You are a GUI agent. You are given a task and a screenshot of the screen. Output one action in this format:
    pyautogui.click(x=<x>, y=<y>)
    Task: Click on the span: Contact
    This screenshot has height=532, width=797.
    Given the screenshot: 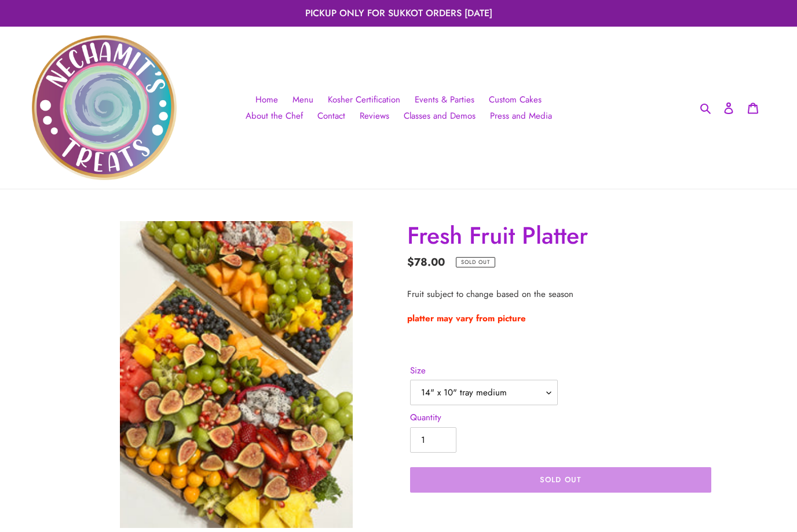 What is the action you would take?
    pyautogui.click(x=331, y=116)
    